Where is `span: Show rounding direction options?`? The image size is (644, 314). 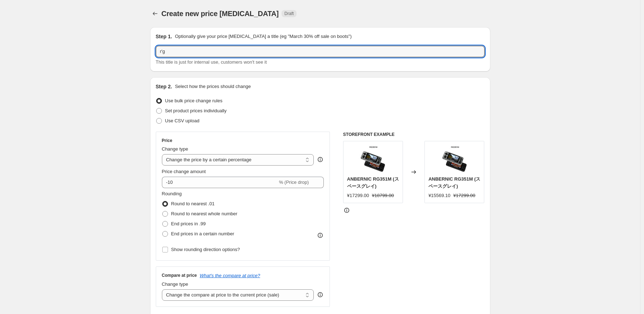
span: Show rounding direction options? is located at coordinates (206, 250).